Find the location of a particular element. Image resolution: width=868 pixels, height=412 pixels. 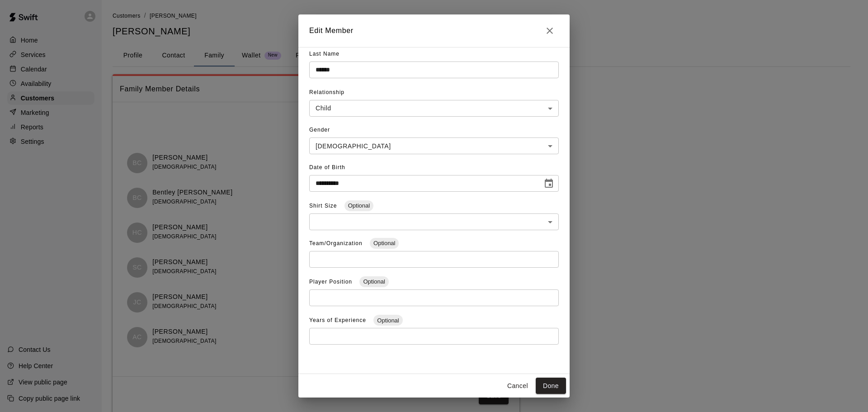

span: Relationship is located at coordinates (327, 92).